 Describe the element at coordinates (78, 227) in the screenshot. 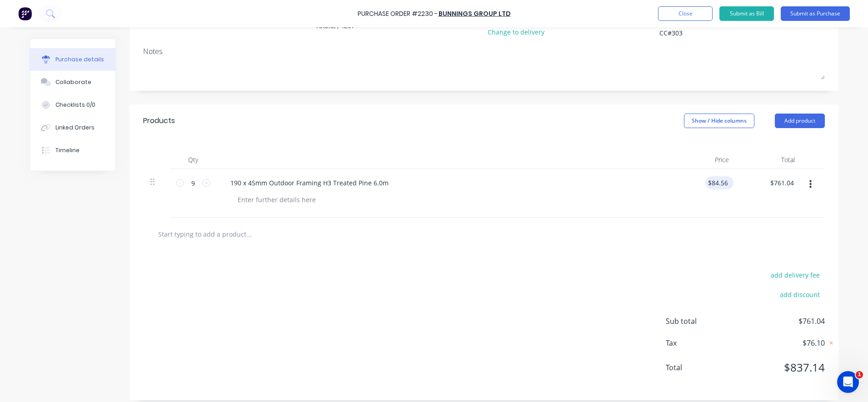

I see `div: Hi Suzy, This is scheduled for release next week :) At which point you'll be able to fully custom...` at that location.